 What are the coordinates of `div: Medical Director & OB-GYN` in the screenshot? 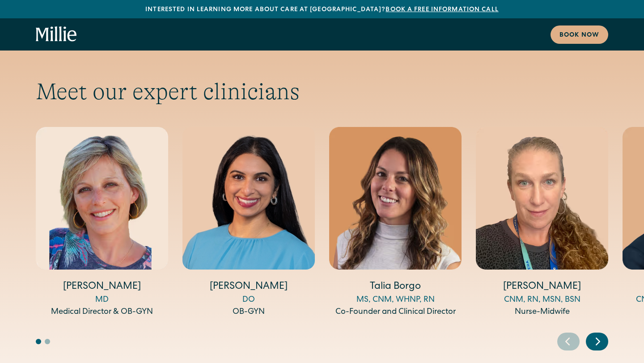 It's located at (102, 312).